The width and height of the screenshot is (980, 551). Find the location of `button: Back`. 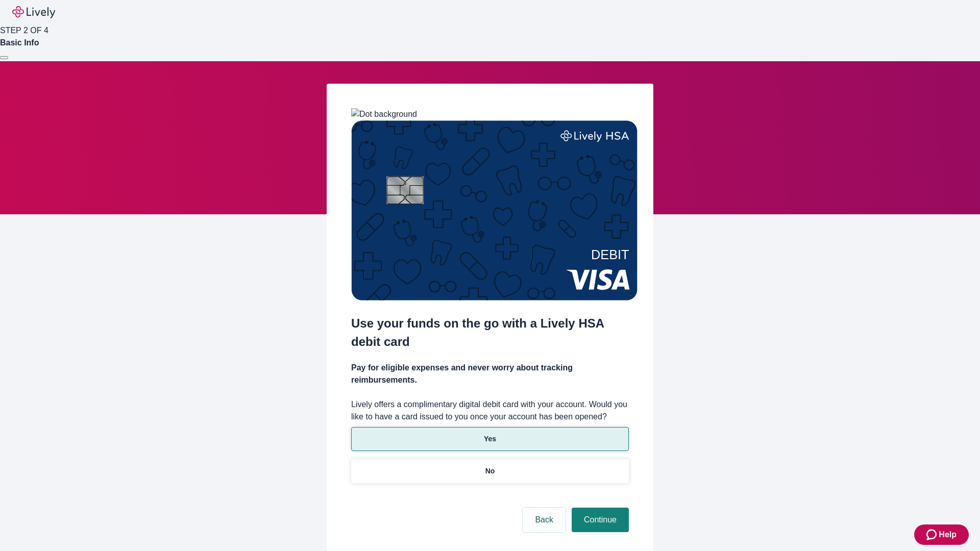

button: Back is located at coordinates (544, 521).